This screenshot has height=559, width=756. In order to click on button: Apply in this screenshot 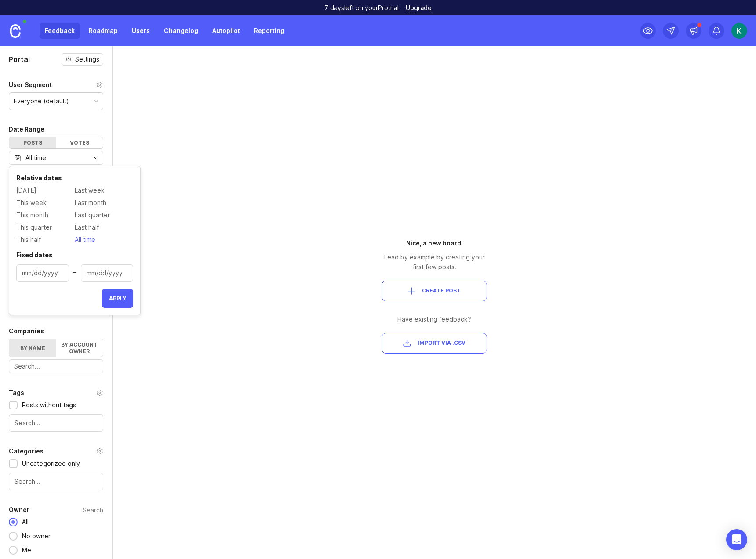, I will do `click(117, 298)`.